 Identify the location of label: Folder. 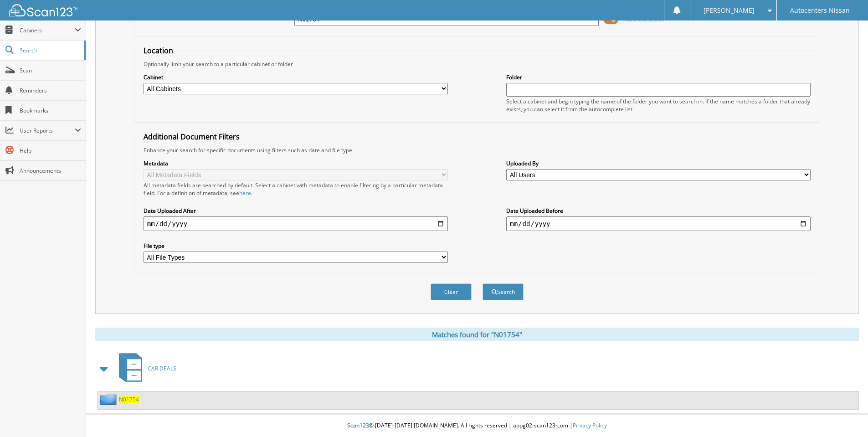
(658, 77).